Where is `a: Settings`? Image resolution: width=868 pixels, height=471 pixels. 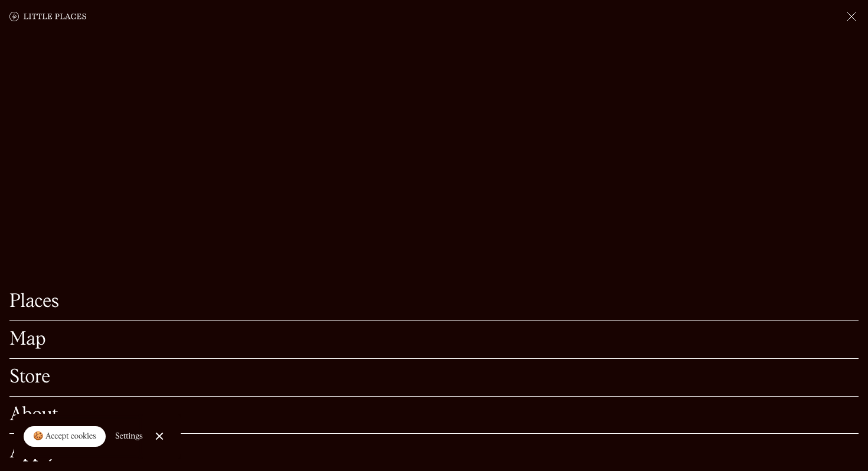
a: Settings is located at coordinates (129, 437).